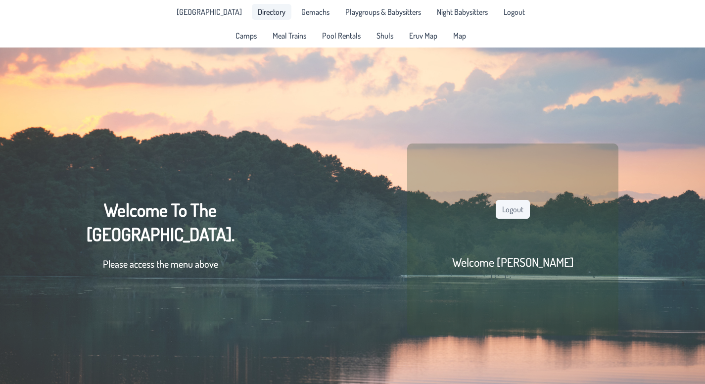  Describe the element at coordinates (460, 36) in the screenshot. I see `span: Map` at that location.